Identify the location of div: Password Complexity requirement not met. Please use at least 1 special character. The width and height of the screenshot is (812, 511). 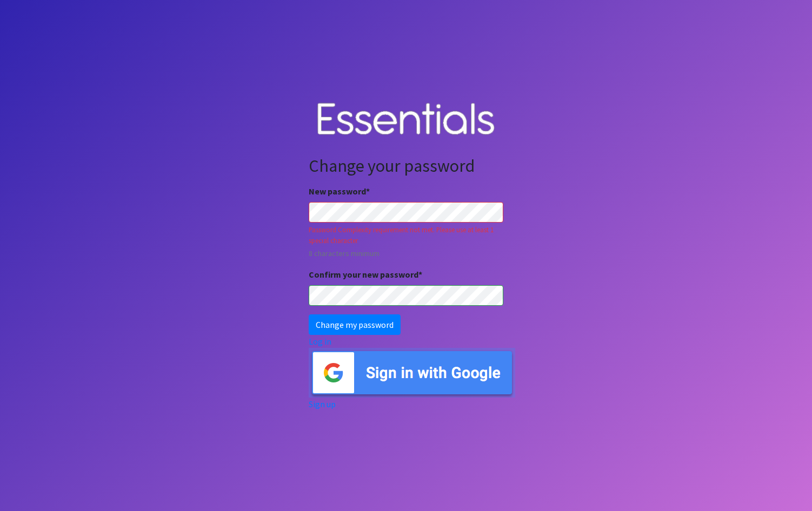
(406, 235).